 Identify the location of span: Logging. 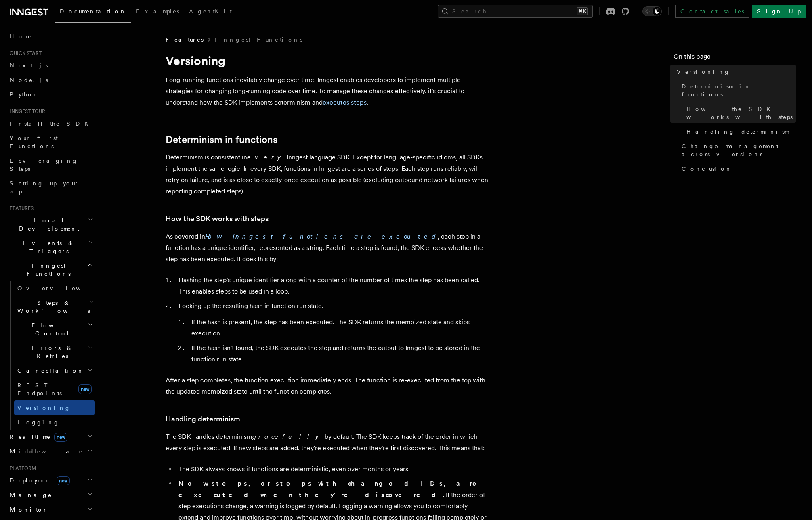
(38, 422).